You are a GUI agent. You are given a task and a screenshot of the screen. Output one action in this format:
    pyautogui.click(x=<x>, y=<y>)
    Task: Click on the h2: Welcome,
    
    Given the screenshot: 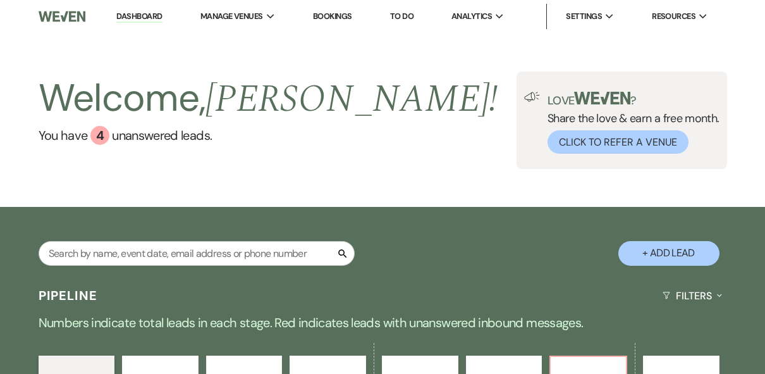 What is the action you would take?
    pyautogui.click(x=268, y=99)
    